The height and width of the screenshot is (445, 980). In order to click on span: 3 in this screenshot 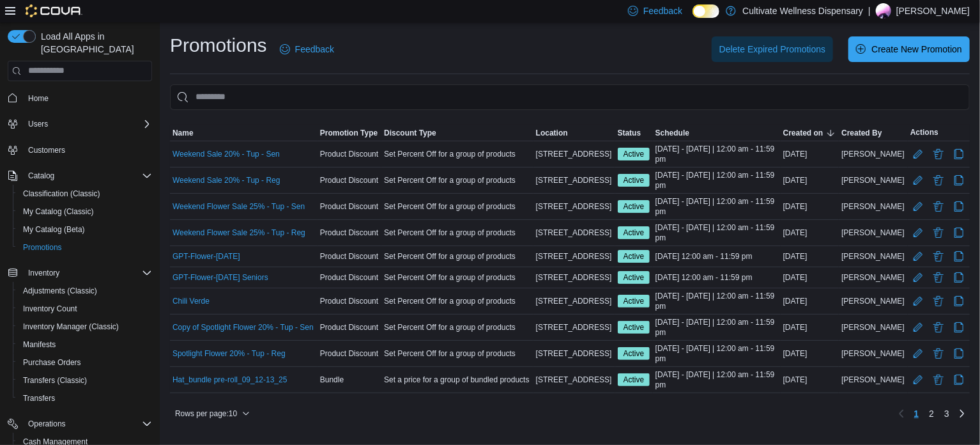, I will do `click(946, 413)`.